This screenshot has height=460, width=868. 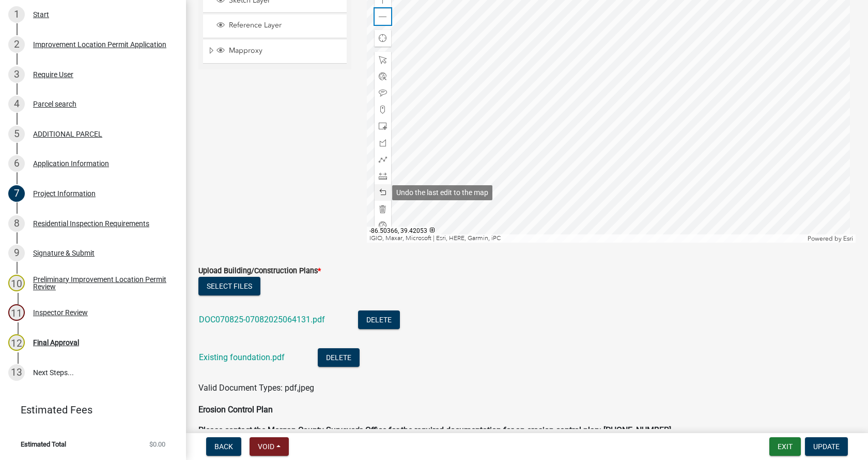 What do you see at coordinates (785, 446) in the screenshot?
I see `button: Exit` at bounding box center [785, 446].